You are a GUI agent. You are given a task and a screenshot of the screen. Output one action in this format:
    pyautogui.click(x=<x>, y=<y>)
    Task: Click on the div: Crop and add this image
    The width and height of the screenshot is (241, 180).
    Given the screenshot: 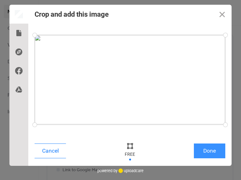 What is the action you would take?
    pyautogui.click(x=72, y=14)
    